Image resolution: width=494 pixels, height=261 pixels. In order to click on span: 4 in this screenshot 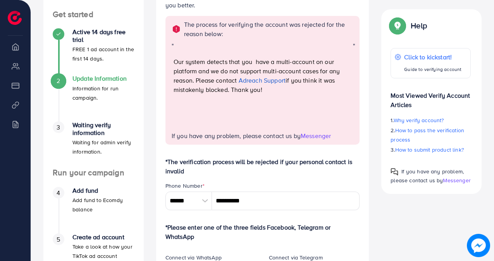, I will do `click(58, 192)`.